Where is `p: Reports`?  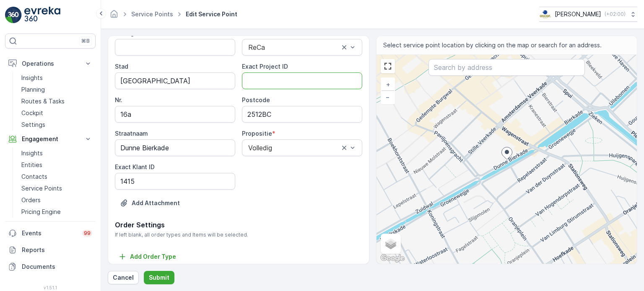
p: Reports is located at coordinates (57, 250).